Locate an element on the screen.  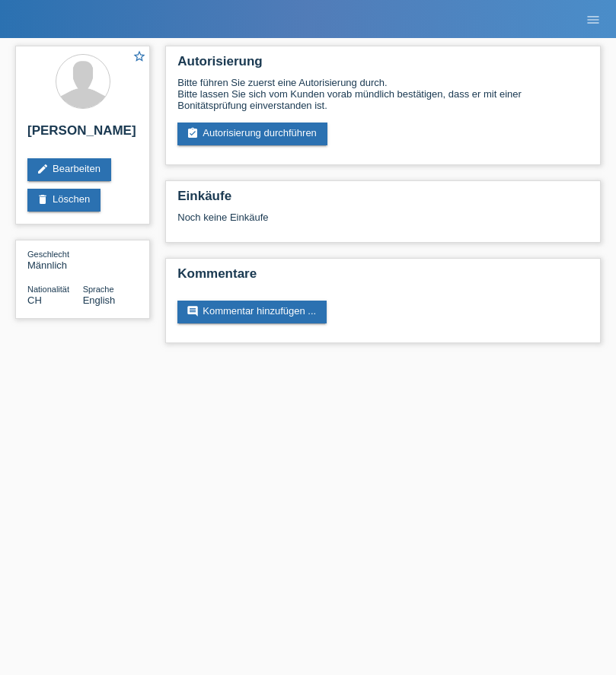
a: editBearbeiten is located at coordinates (69, 170).